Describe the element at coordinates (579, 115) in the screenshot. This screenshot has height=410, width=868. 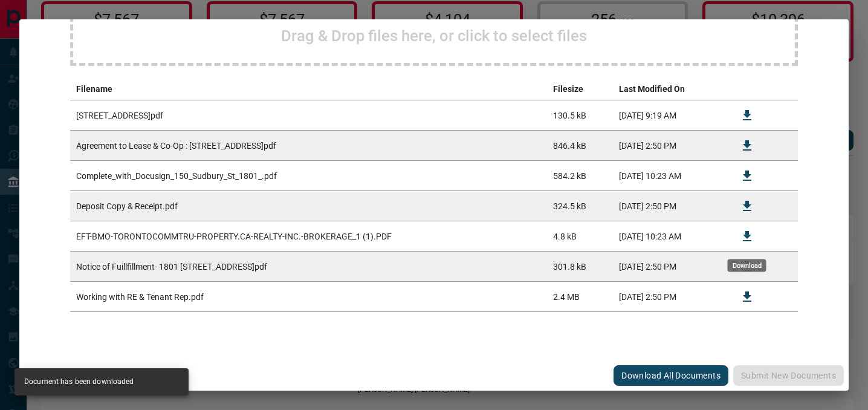
I see `td: 130.5 kB` at that location.